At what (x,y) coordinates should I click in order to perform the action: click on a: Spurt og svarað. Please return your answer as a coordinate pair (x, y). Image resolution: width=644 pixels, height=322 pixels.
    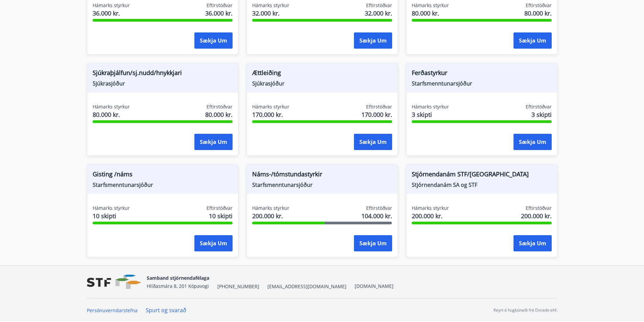
    Looking at the image, I should click on (166, 310).